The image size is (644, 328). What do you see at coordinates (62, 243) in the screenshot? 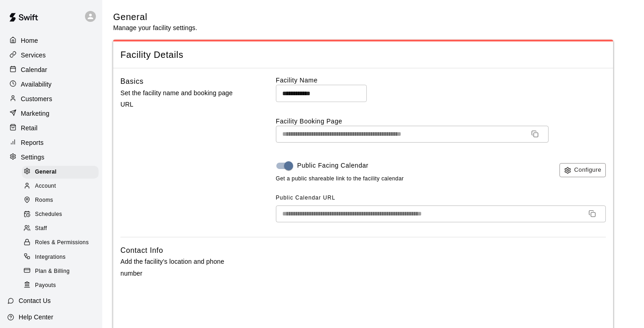
I see `a: Roles & Permissions` at bounding box center [62, 243].